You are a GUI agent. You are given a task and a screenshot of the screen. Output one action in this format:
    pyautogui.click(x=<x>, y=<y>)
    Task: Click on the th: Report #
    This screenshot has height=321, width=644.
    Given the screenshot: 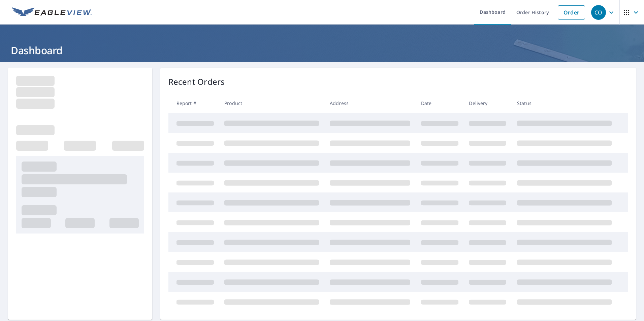 What is the action you would take?
    pyautogui.click(x=194, y=103)
    